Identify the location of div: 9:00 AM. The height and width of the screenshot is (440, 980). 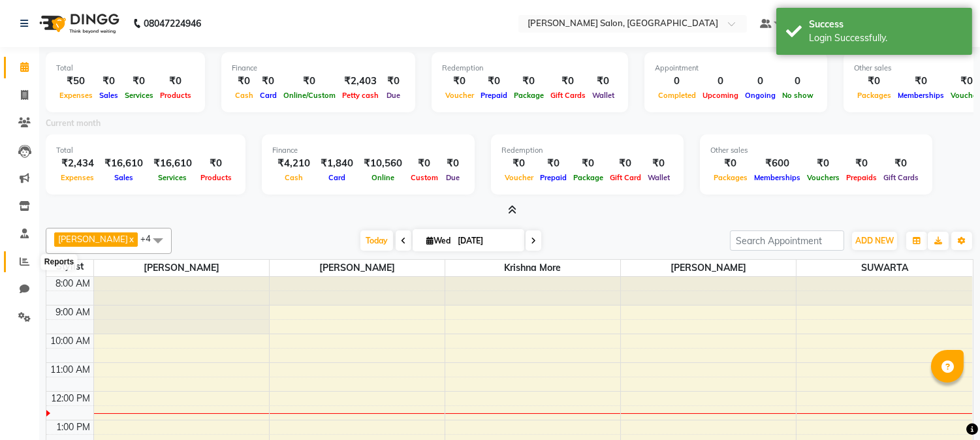
(73, 312).